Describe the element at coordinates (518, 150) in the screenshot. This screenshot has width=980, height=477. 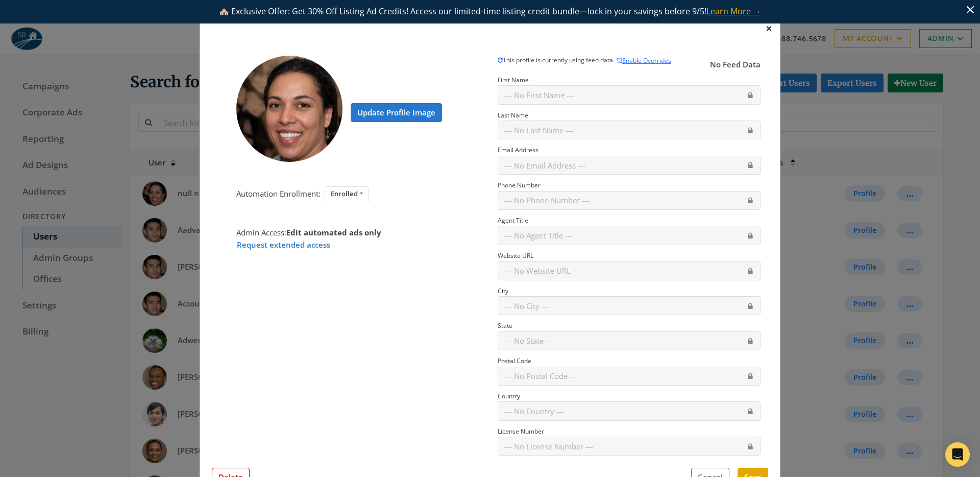
I see `small: Email Address` at that location.